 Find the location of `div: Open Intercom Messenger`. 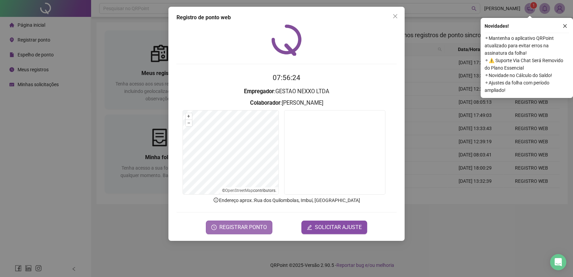

div: Open Intercom Messenger is located at coordinates (558, 262).